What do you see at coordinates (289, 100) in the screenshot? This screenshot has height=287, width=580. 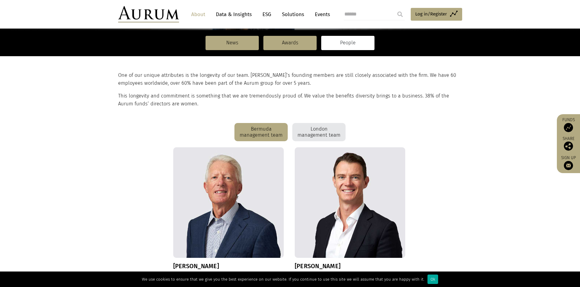 I see `p: This longevity and commitment is something that we are tremendously proud of. We value the benefi...` at bounding box center [289, 100].